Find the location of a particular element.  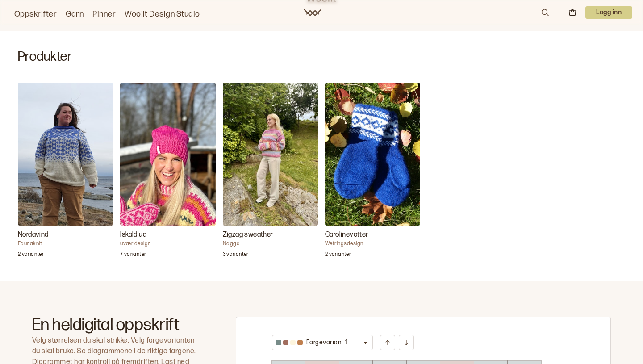

a: Woolit Design Studio is located at coordinates (162, 14).